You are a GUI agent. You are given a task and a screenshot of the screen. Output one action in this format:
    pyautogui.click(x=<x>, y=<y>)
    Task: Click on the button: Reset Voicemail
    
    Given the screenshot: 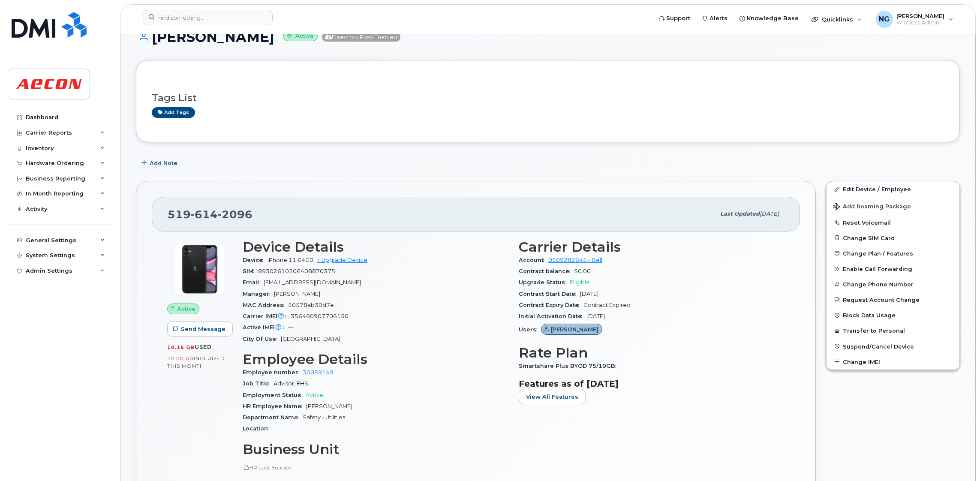 What is the action you would take?
    pyautogui.click(x=893, y=223)
    